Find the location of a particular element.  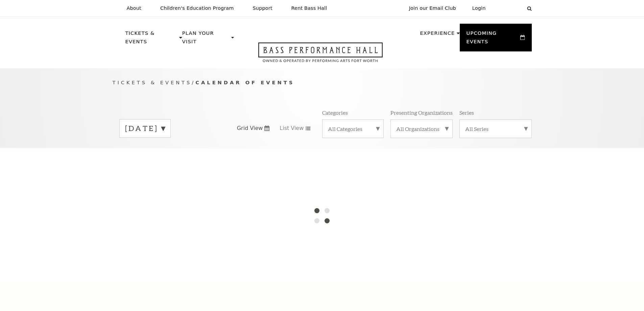

select: Select: is located at coordinates (509, 8).